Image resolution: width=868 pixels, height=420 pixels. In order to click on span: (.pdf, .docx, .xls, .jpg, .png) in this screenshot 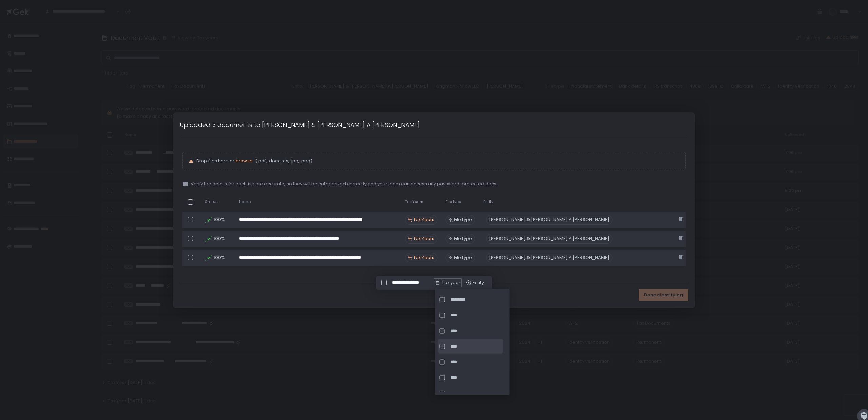, I will do `click(283, 161)`.